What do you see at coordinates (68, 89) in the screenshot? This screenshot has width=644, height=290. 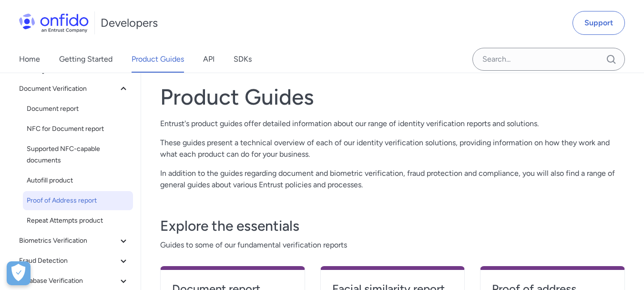 I see `span: Document Verification` at bounding box center [68, 89].